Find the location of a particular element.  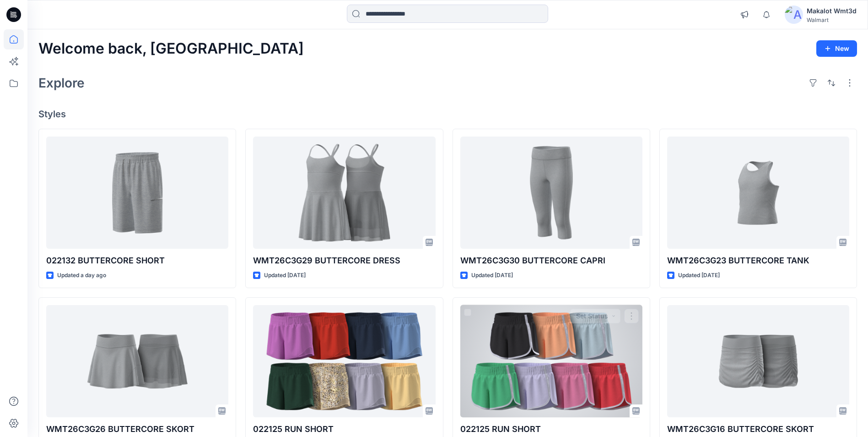

h4: Styles is located at coordinates (447, 114).